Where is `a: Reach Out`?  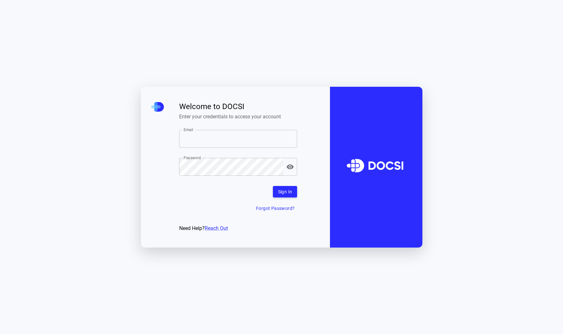
a: Reach Out is located at coordinates (216, 228).